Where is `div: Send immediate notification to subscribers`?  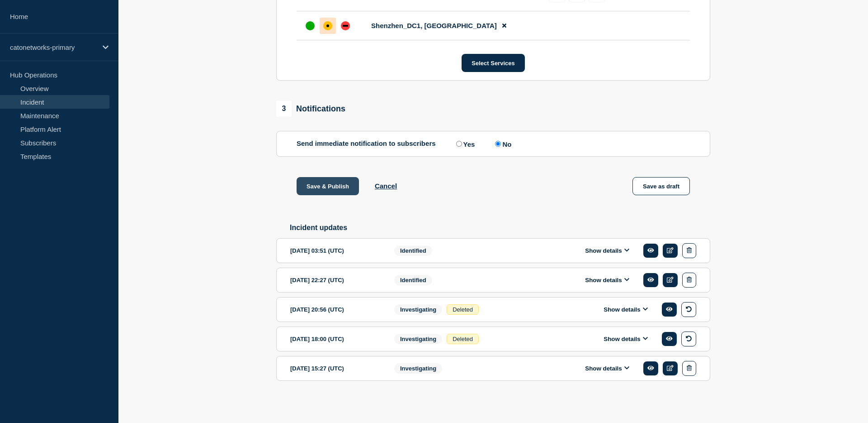
div: Send immediate notification to subscribers is located at coordinates (494, 144).